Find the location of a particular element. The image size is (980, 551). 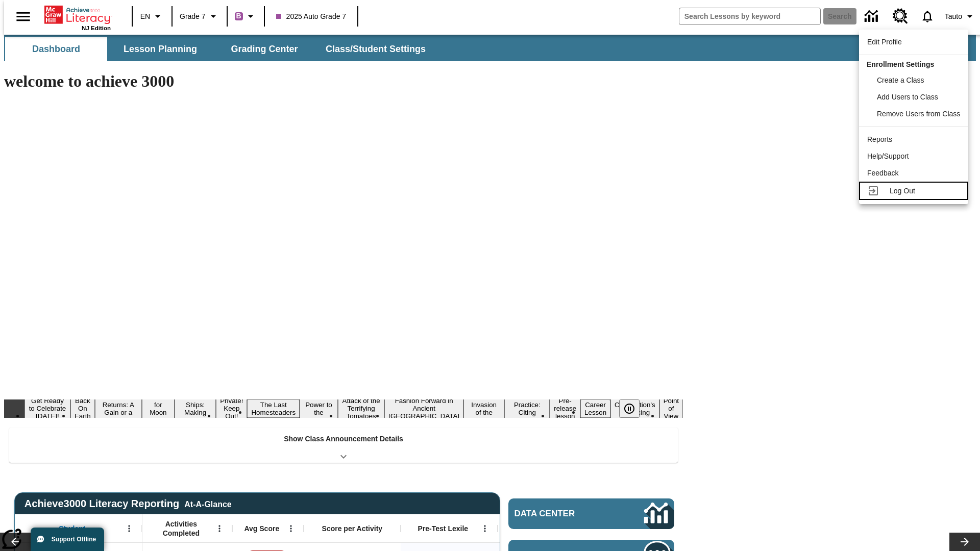

span: Help/Support is located at coordinates (888, 156).